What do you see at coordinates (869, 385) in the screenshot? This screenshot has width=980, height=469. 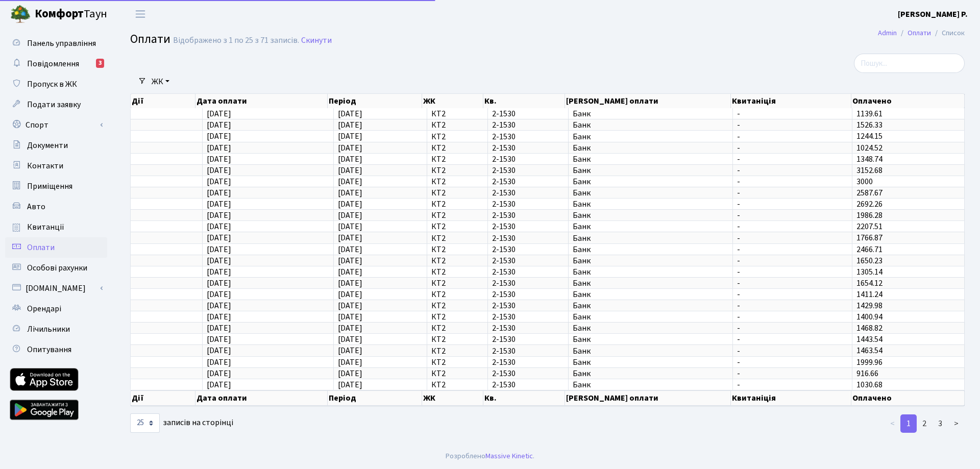 I see `span: 1030.68` at bounding box center [869, 385].